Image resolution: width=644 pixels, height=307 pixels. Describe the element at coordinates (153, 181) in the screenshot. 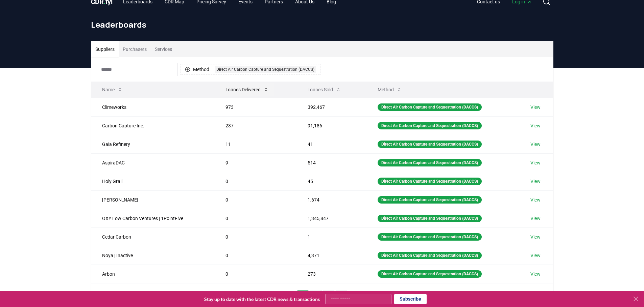

I see `td: Holy Grail` at that location.